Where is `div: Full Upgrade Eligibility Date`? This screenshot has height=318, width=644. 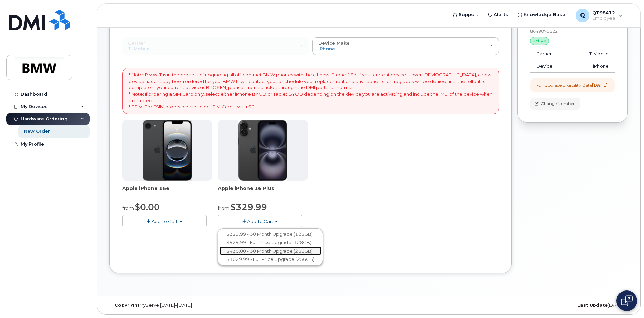 div: Full Upgrade Eligibility Date is located at coordinates (571, 85).